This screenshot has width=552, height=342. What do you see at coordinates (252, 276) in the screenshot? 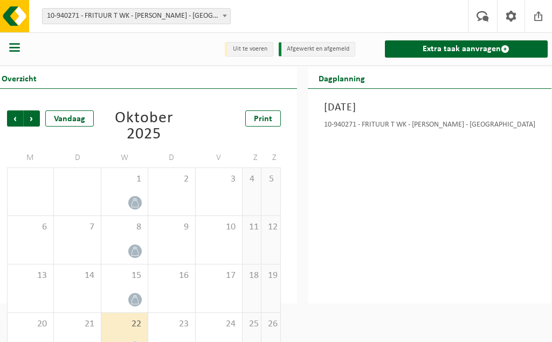
I see `span: 18` at bounding box center [252, 276].